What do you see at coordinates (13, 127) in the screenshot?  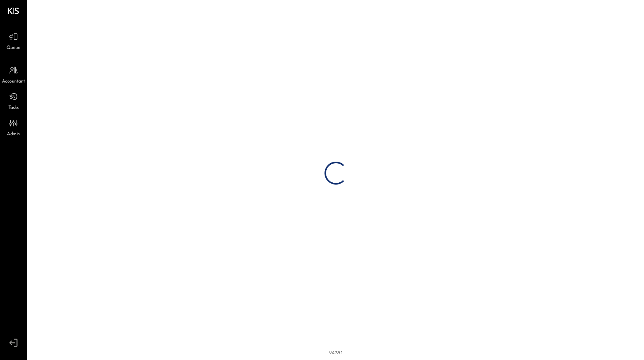 I see `a: Admin` at bounding box center [13, 127].